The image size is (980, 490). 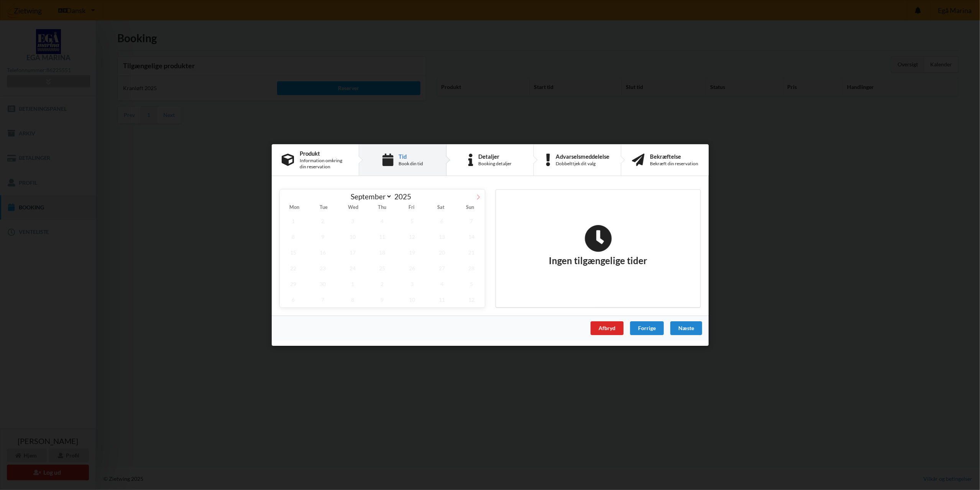 What do you see at coordinates (293, 283) in the screenshot?
I see `span: September 29, 2025` at bounding box center [293, 283].